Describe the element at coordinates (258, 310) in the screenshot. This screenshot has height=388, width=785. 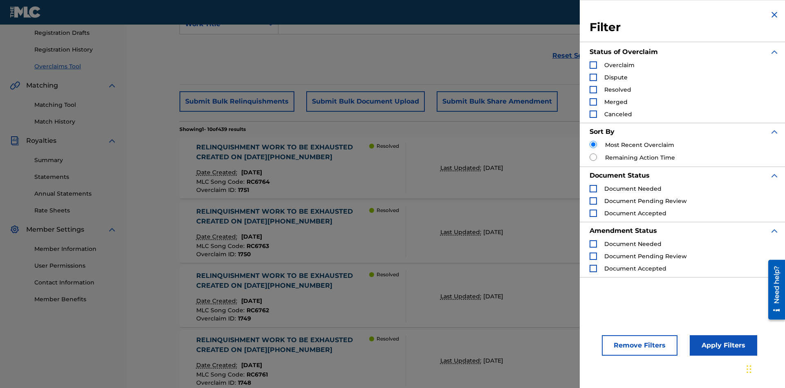
I see `span: RC6762` at that location.